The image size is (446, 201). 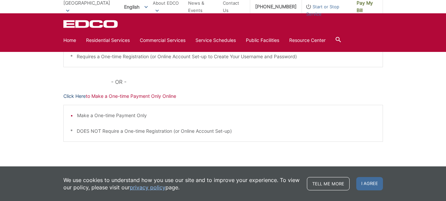 I want to click on span: English, so click(x=136, y=7).